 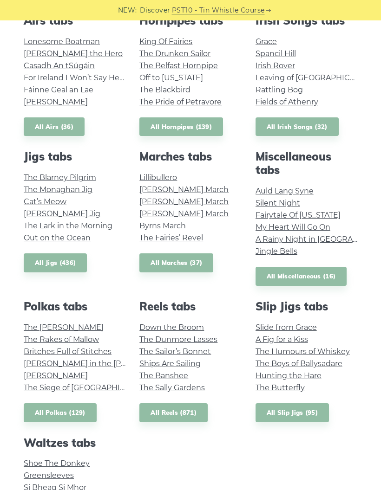 I want to click on a: All Irish Songs (32), so click(x=297, y=127).